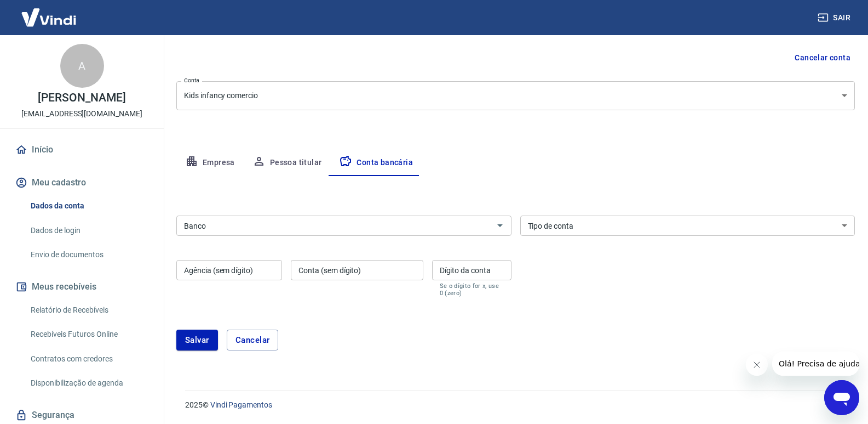  I want to click on a: Relatório de Recebíveis, so click(88, 310).